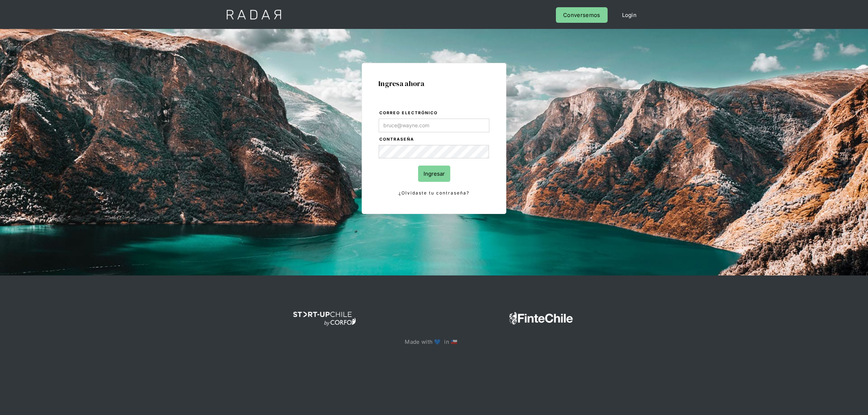 This screenshot has height=415, width=868. I want to click on label: Contraseña, so click(434, 140).